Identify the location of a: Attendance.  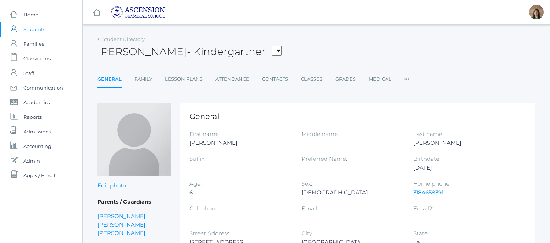
(232, 79).